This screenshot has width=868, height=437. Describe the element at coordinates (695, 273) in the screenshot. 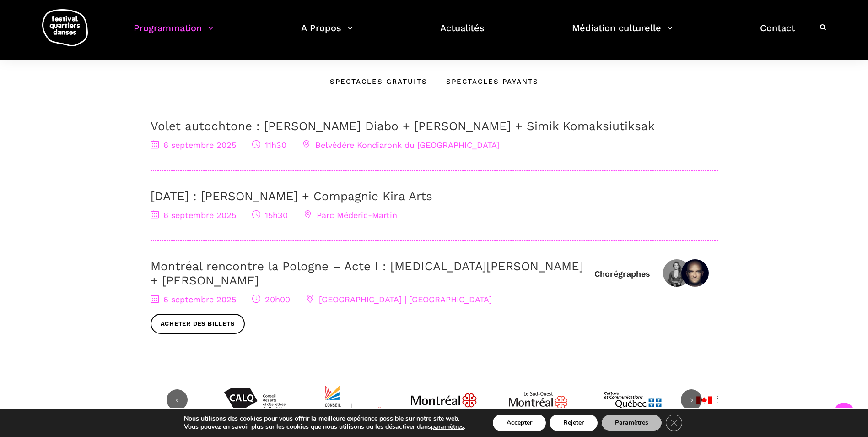

I see `img: Janusz Orlik` at that location.